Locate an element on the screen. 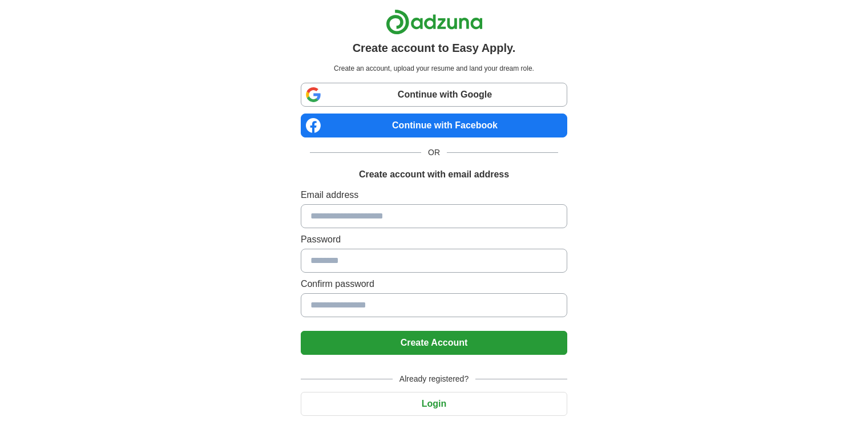 The width and height of the screenshot is (868, 421). label: Password is located at coordinates (434, 240).